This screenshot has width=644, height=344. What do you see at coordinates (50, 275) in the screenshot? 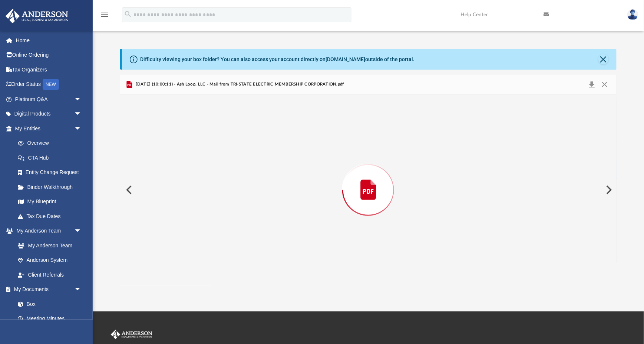
I see `a: Client Referrals` at bounding box center [50, 275].